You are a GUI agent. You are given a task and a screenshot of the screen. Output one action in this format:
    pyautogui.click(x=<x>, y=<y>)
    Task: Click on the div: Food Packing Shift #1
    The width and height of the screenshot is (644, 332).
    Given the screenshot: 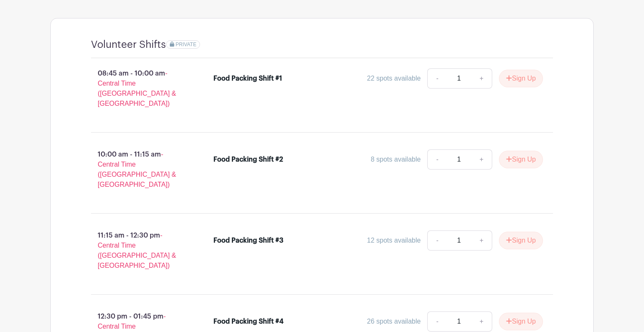 What is the action you would take?
    pyautogui.click(x=248, y=79)
    